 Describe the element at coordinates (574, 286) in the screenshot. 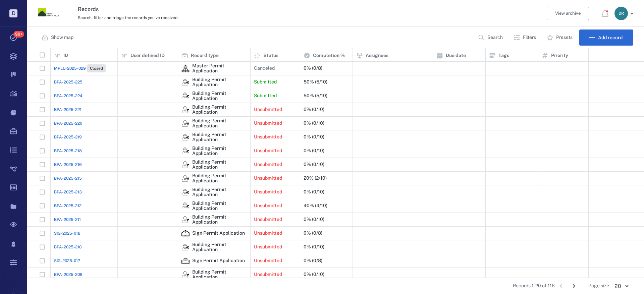

I see `button: Go to next page` at that location.